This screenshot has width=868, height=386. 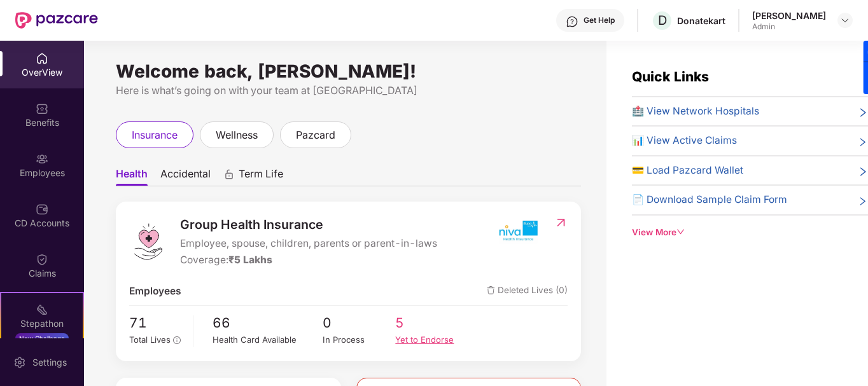 What do you see at coordinates (42, 259) in the screenshot?
I see `img: svg+xml;base64,PHN2ZyBpZD0iQ2xhaW0iIHhtbG5zPSJodHRwOi8vd3d3LnczLm9yZy8yMDAwL3N2ZyIgd2lkdGg9IjIwIi...` at bounding box center [42, 259].